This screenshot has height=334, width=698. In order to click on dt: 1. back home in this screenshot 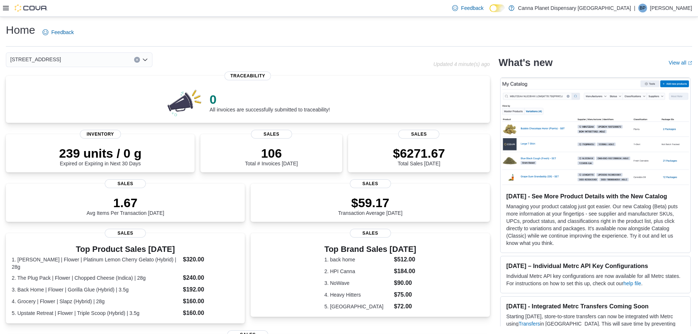, I will do `click(357, 259)`.